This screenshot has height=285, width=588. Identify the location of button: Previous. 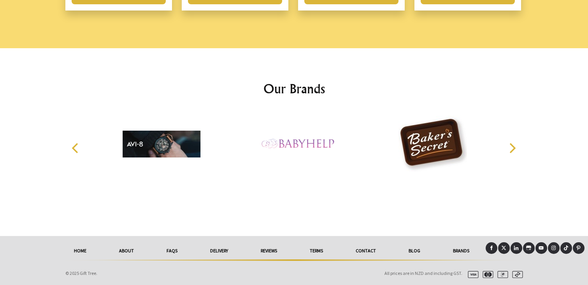
(76, 148).